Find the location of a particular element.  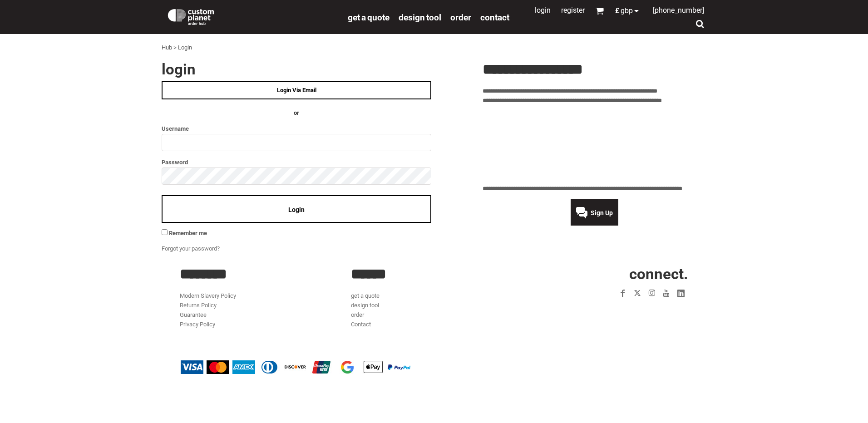

a: Returns Policy is located at coordinates (198, 305).